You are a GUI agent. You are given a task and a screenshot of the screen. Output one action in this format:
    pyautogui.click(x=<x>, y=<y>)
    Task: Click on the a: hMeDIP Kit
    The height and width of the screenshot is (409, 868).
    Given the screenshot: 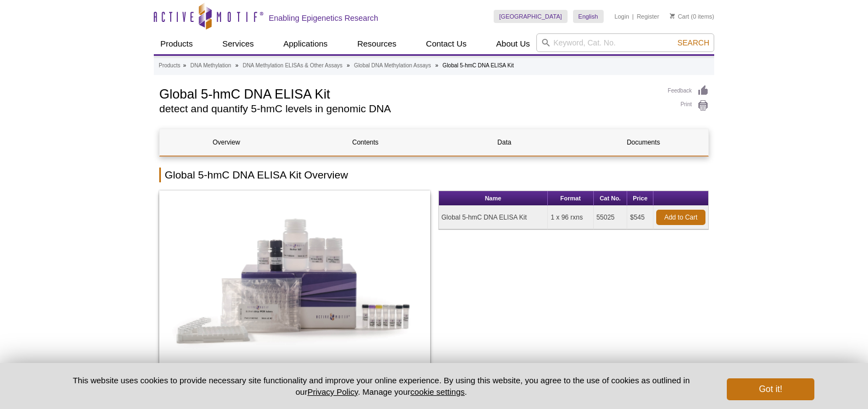 What is the action you would take?
    pyautogui.click(x=295, y=282)
    